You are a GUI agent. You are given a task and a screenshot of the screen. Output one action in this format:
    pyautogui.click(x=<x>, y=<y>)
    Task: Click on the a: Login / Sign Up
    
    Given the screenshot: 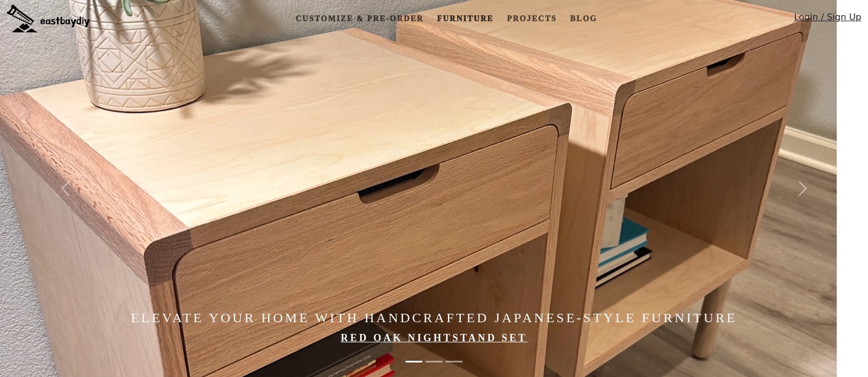 What is the action you would take?
    pyautogui.click(x=827, y=19)
    